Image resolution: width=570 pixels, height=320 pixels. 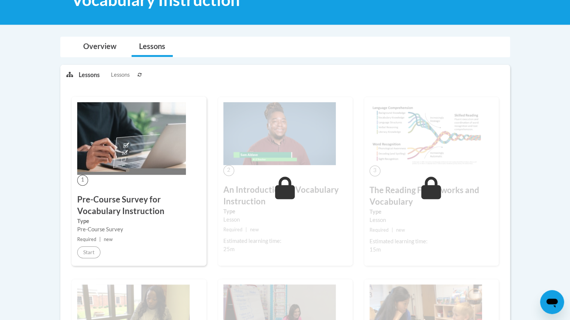 I want to click on span: 1, so click(x=82, y=180).